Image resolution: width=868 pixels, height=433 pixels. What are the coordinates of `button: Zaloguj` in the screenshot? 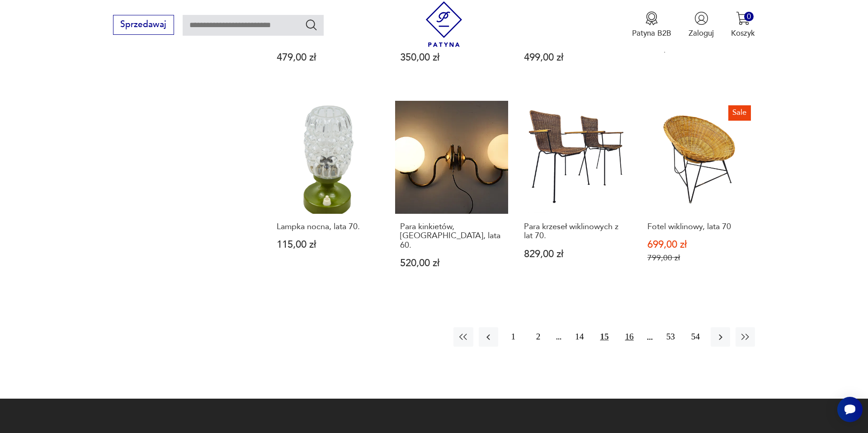 It's located at (701, 25).